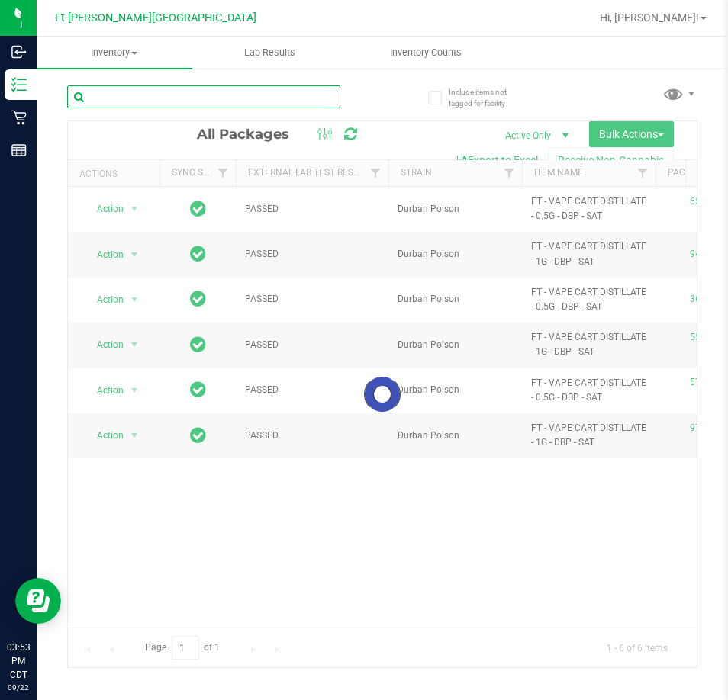 The image size is (728, 700). I want to click on inline-svg: Inventory, so click(19, 85).